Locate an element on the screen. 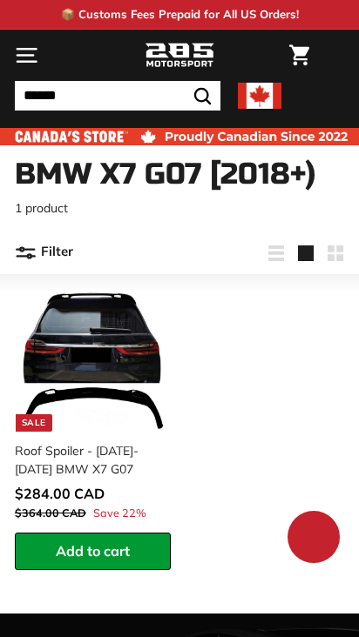  span: Add to cart is located at coordinates (92, 551).